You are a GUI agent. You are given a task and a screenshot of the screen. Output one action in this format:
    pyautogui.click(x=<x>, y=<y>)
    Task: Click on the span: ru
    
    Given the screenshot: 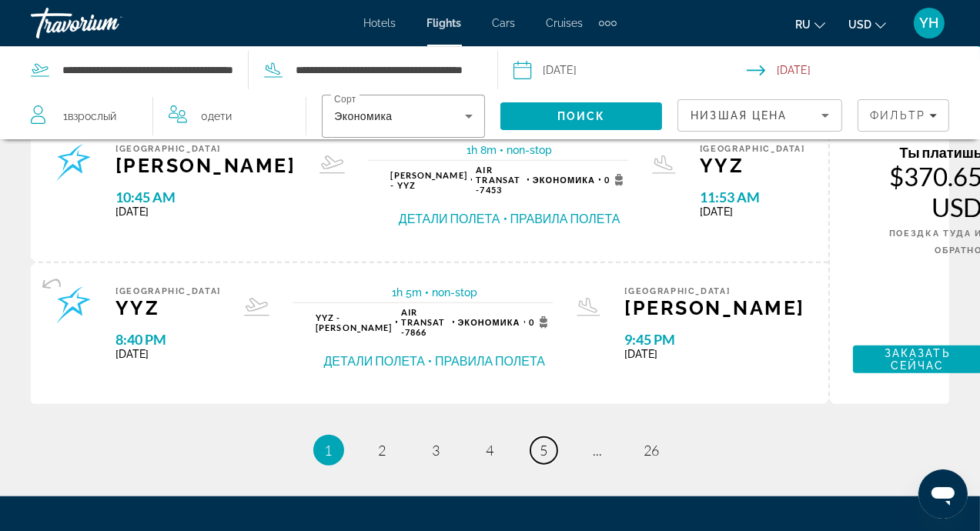 What is the action you would take?
    pyautogui.click(x=803, y=25)
    